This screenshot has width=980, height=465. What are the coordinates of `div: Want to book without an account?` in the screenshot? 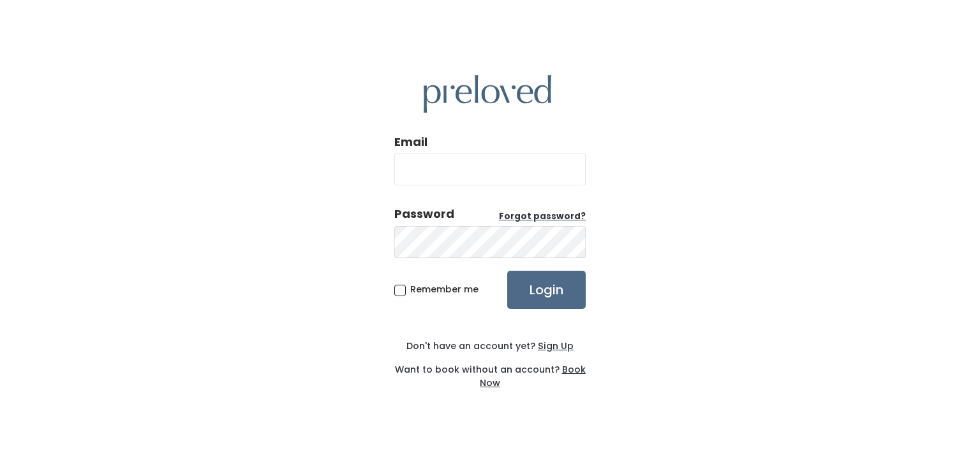 It's located at (490, 372).